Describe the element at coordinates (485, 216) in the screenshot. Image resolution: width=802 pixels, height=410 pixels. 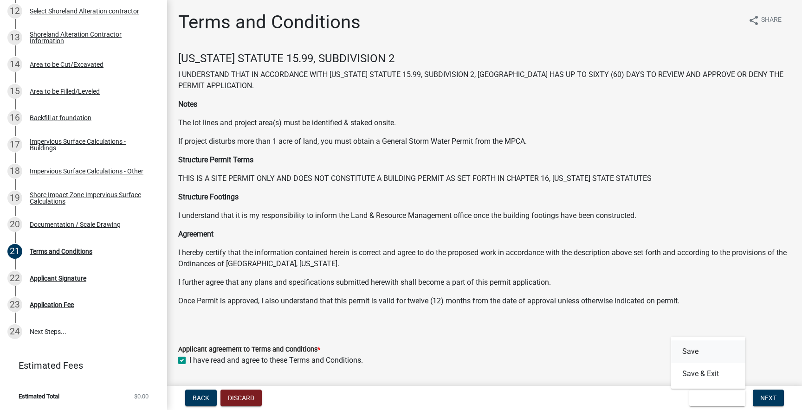
I see `p: I understand that it is my responsibility to inform the Land & Resource Management office once th...` at that location.